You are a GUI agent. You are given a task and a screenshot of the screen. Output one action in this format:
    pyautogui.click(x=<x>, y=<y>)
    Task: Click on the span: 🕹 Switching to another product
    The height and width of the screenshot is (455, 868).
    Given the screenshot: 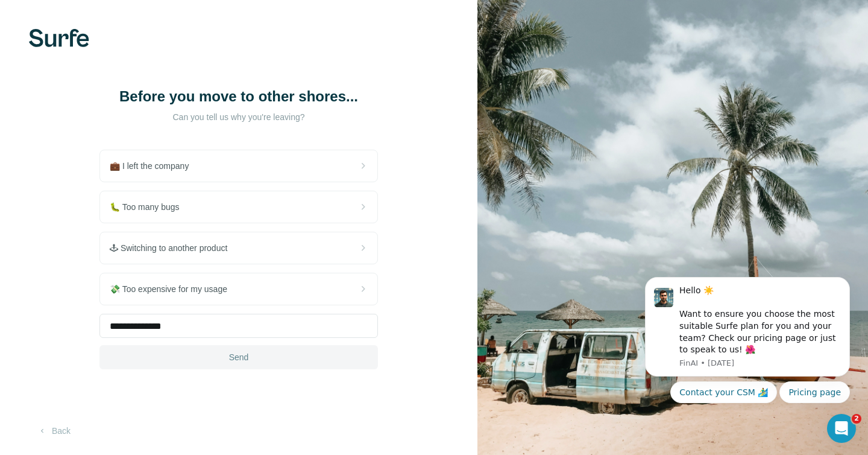 What is the action you would take?
    pyautogui.click(x=173, y=248)
    